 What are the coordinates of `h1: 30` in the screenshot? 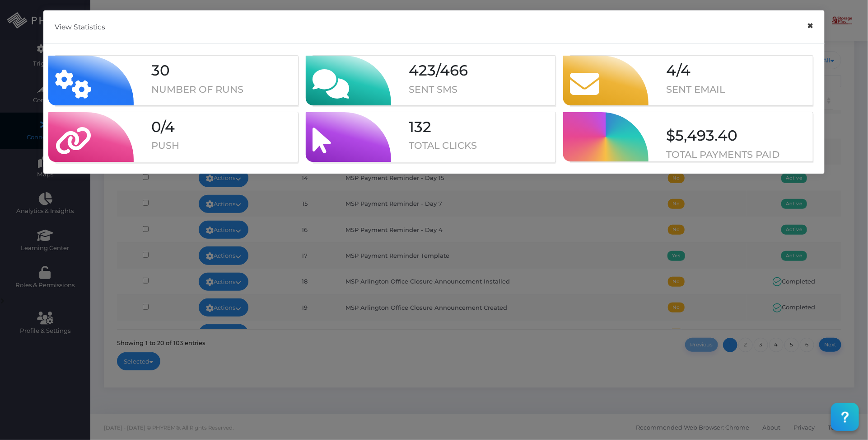 It's located at (225, 70).